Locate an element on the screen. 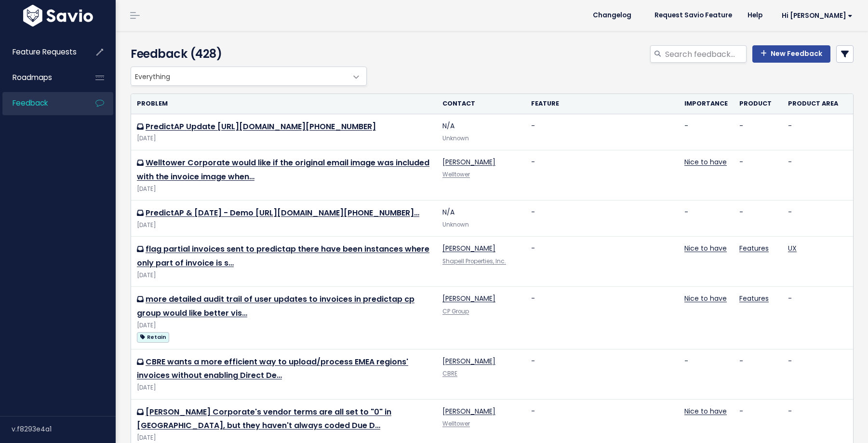 This screenshot has width=868, height=443. a: Roadmaps is located at coordinates (41, 78).